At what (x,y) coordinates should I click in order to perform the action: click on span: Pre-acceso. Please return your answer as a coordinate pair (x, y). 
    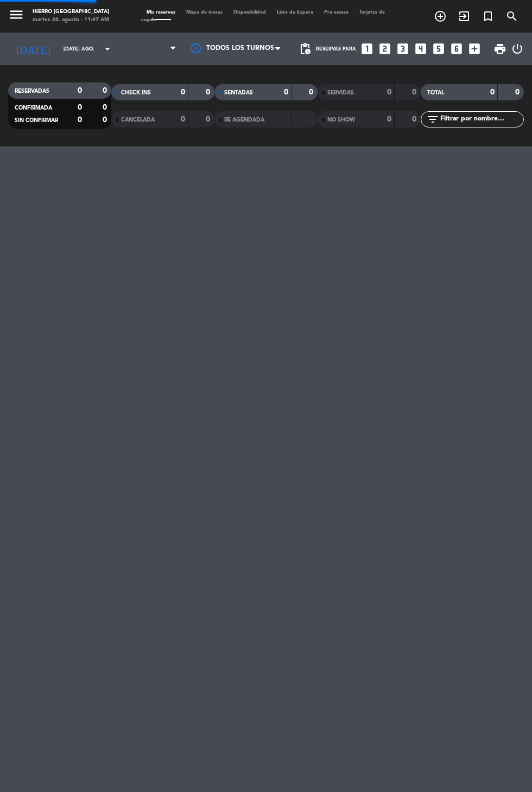
    Looking at the image, I should click on (336, 12).